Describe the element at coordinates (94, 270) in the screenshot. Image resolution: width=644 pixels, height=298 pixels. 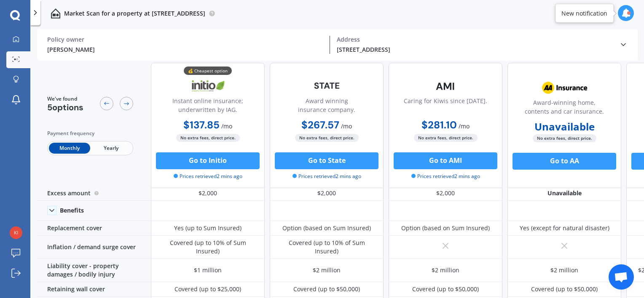
I see `div: Liability cover - property damages / bodily injury` at that location.